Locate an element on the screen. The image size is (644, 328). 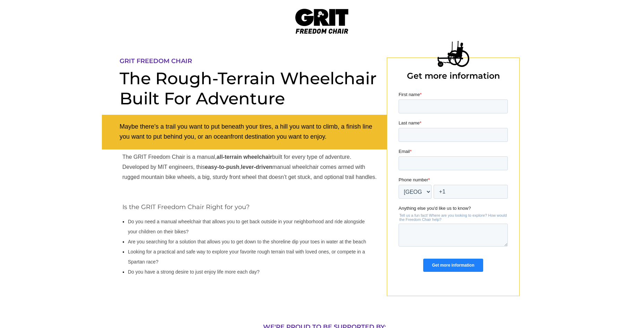
strong: lever-driven is located at coordinates (256, 167).